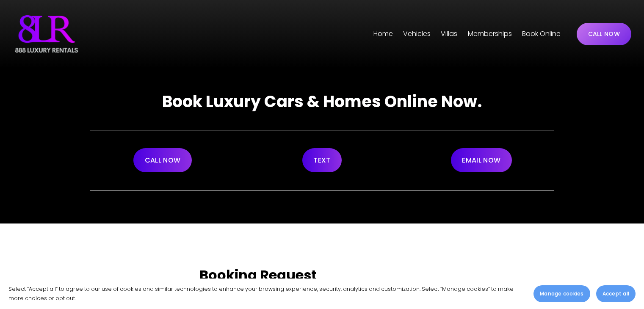 The image size is (644, 309). Describe the element at coordinates (47, 33) in the screenshot. I see `img: Luxury Car &amp; Home Rentals For Every Occasion` at that location.